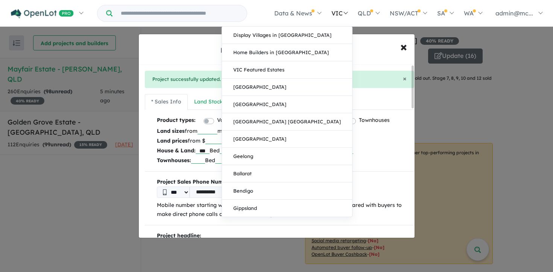 This screenshot has width=553, height=272. What do you see at coordinates (287, 156) in the screenshot?
I see `a: Geelong` at bounding box center [287, 156].